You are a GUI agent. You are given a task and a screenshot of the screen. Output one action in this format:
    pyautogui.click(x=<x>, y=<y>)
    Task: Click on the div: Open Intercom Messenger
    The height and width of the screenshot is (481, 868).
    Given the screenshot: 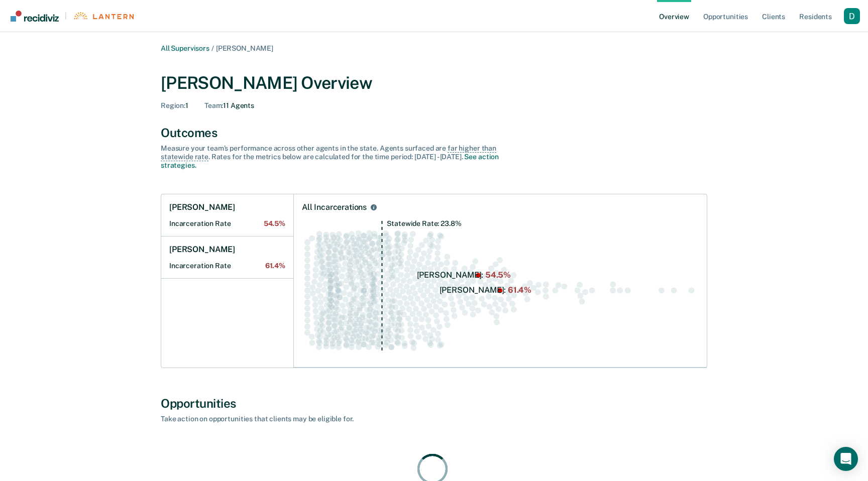 What is the action you would take?
    pyautogui.click(x=846, y=459)
    